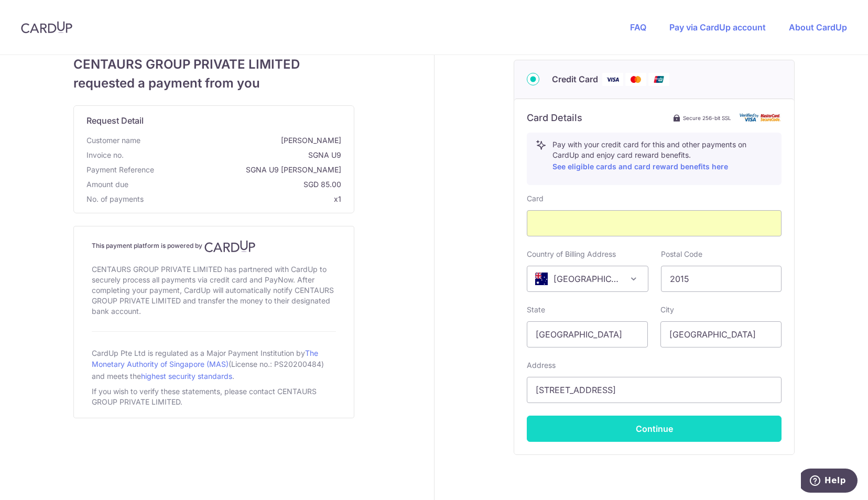 This screenshot has width=868, height=500. Describe the element at coordinates (587, 279) in the screenshot. I see `span: Australia` at that location.